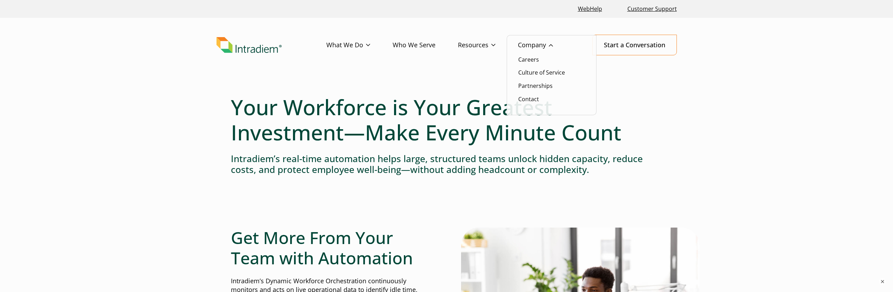  What do you see at coordinates (446, 164) in the screenshot?
I see `h4: Intradiem’s real-time automation helps large, structured teams unlock hidden capacity, reduce cos...` at bounding box center [446, 164].